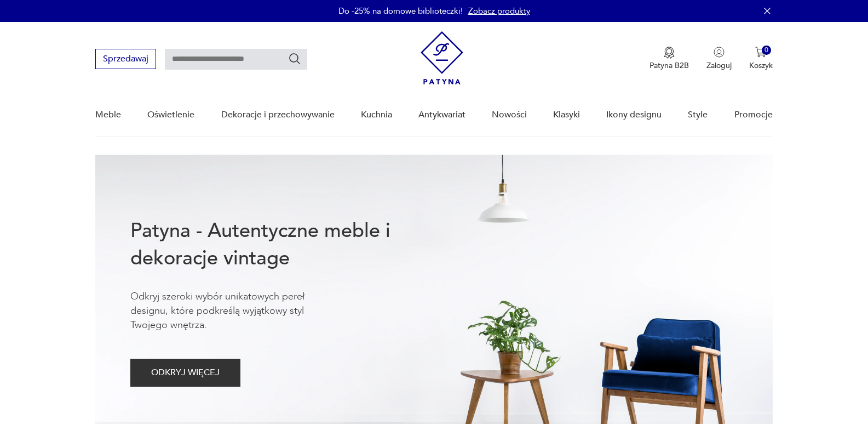  Describe the element at coordinates (761, 52) in the screenshot. I see `img: Ikona koszyka` at that location.